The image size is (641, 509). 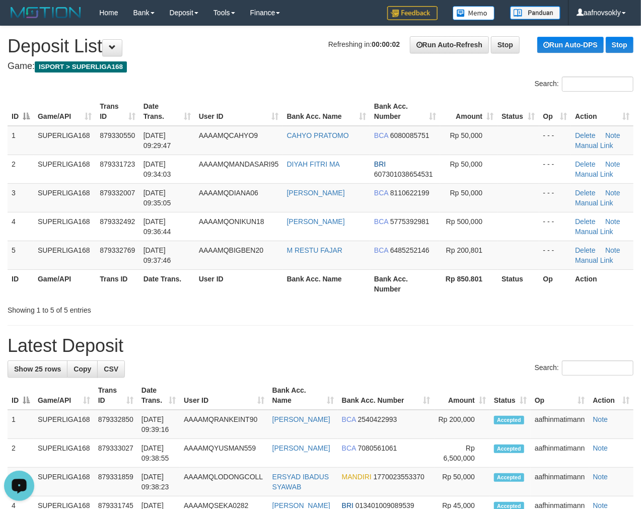 What do you see at coordinates (116, 453) in the screenshot?
I see `td: 879333027` at bounding box center [116, 453].